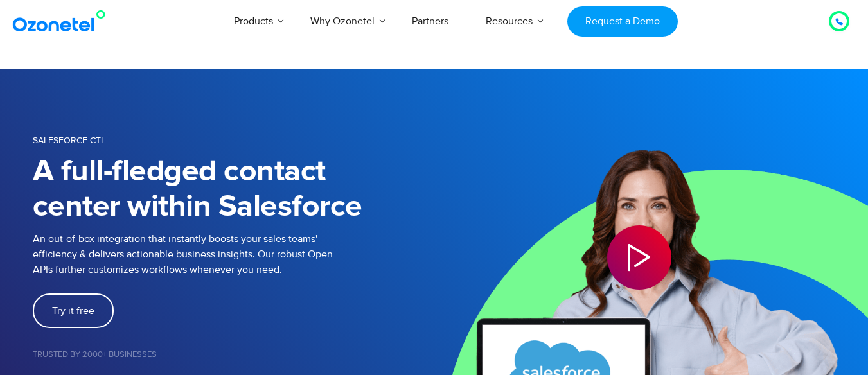 This screenshot has height=375, width=868. What do you see at coordinates (639, 257) in the screenshot?
I see `div: Play Video` at bounding box center [639, 257].